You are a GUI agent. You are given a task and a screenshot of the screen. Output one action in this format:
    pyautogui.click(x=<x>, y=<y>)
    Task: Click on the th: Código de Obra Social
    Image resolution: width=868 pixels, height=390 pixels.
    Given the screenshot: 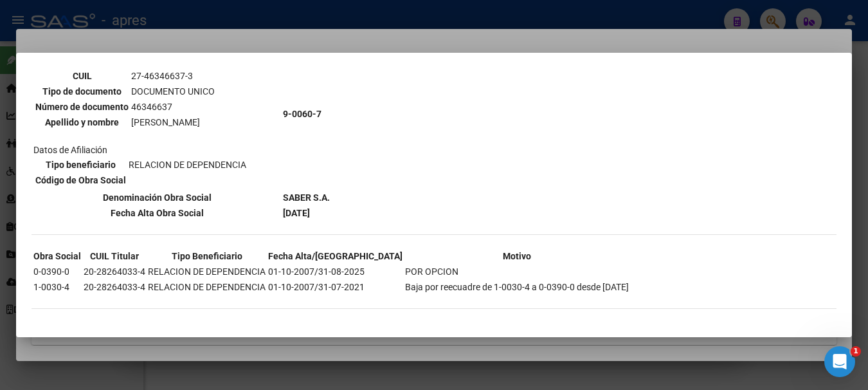 What is the action you would take?
    pyautogui.click(x=80, y=180)
    